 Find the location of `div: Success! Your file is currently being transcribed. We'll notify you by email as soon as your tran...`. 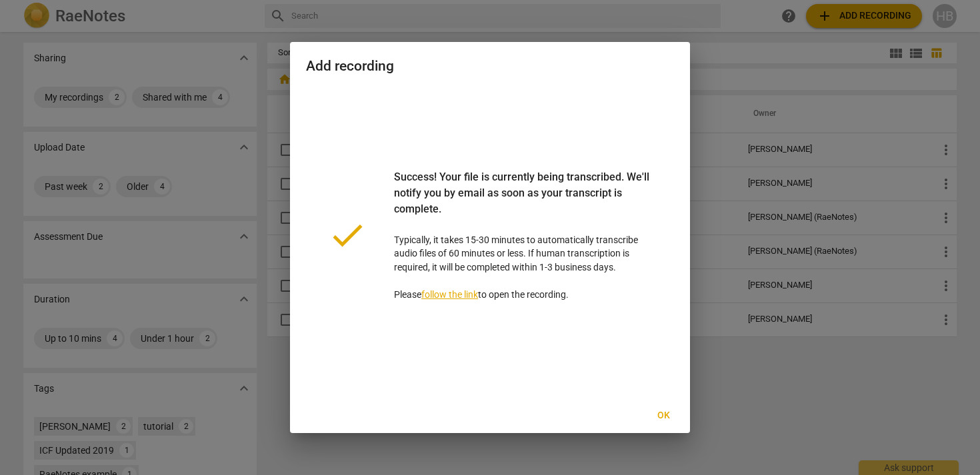

div: Success! Your file is currently being transcribed. We'll notify you by email as soon as your tran... is located at coordinates (523, 201).